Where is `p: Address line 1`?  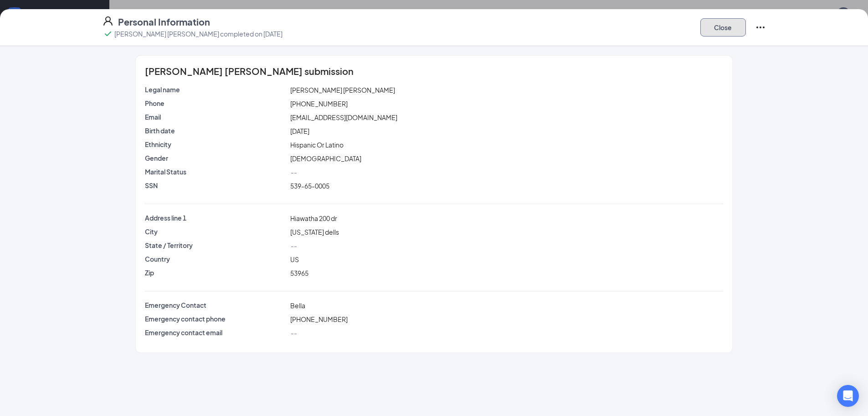
p: Address line 1 is located at coordinates (215, 218).